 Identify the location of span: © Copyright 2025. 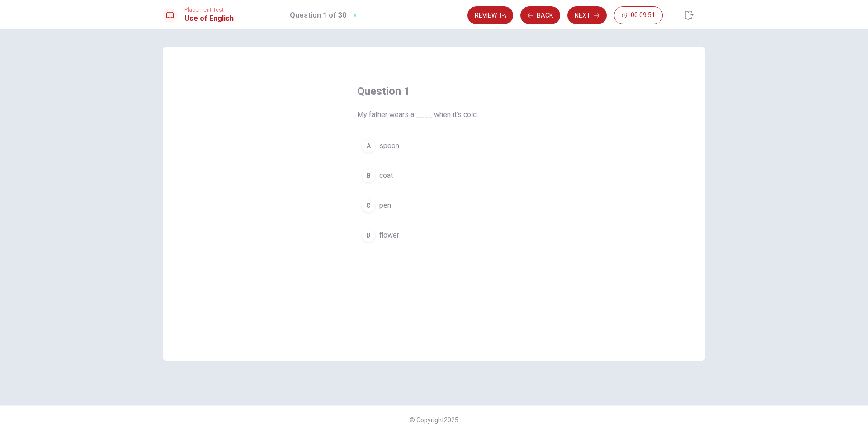
(434, 420).